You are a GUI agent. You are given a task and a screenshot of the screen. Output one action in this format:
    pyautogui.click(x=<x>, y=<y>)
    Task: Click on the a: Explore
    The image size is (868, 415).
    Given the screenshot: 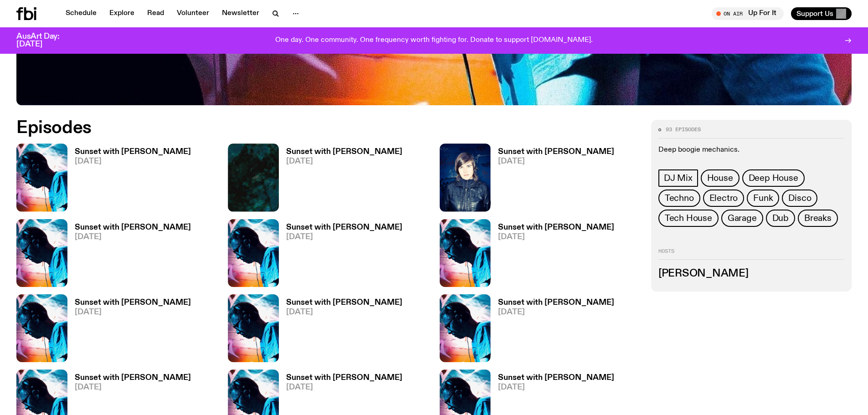 What is the action you would take?
    pyautogui.click(x=122, y=14)
    